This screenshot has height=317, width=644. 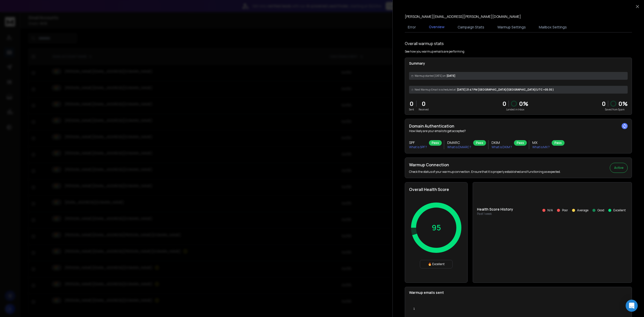 I want to click on h3: DKIM, so click(x=502, y=143).